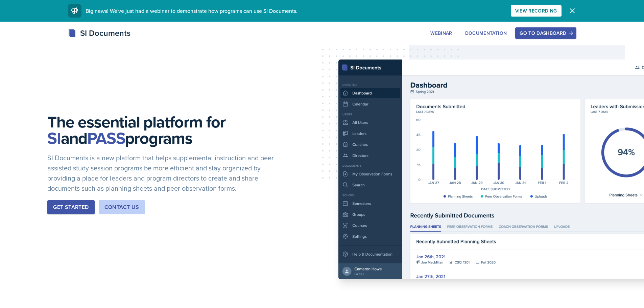 This screenshot has height=308, width=644. Describe the element at coordinates (486, 33) in the screenshot. I see `div: Documentation` at that location.